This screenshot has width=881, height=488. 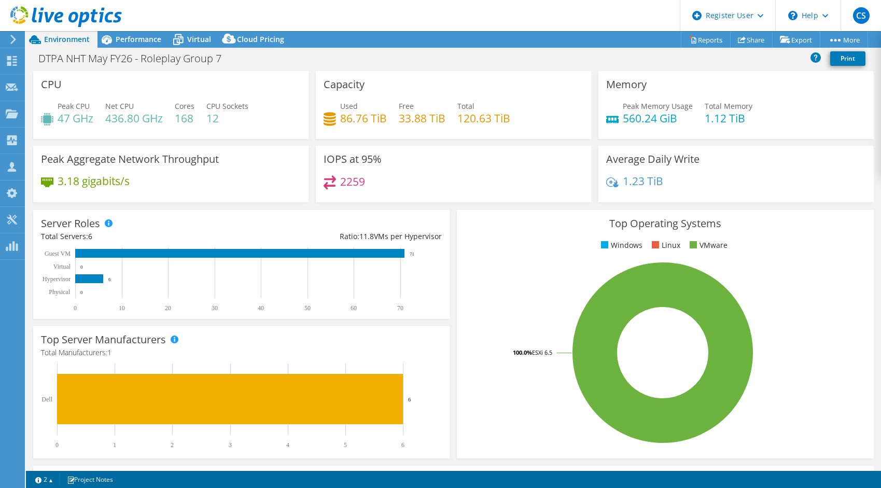 What do you see at coordinates (345, 445) in the screenshot?
I see `text: 5` at bounding box center [345, 445].